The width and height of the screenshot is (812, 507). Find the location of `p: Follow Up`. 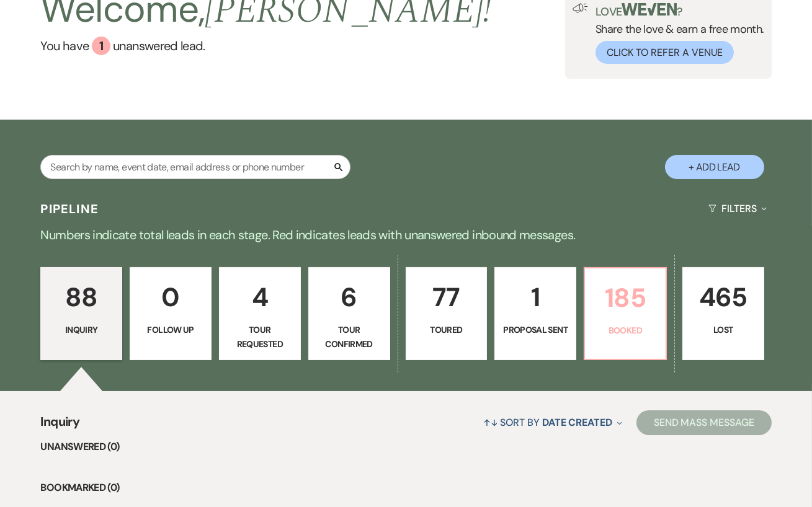

p: Follow Up is located at coordinates (170, 330).